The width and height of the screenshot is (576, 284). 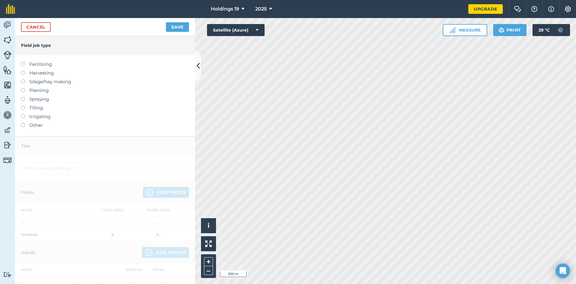 I want to click on button: 29 °C, so click(x=551, y=30).